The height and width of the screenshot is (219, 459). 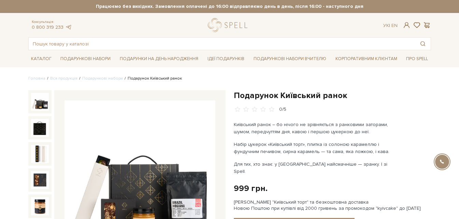 I want to click on div: 999 грн., so click(x=251, y=188).